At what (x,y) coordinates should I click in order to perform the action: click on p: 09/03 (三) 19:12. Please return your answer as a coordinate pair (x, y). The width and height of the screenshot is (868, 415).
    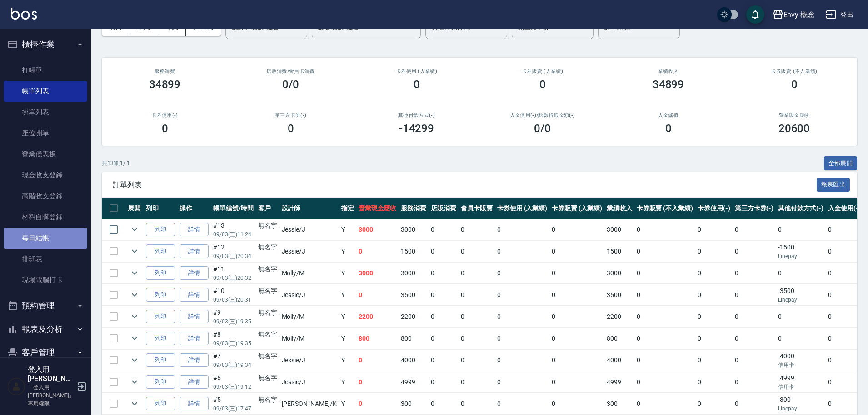
    Looking at the image, I should click on (233, 387).